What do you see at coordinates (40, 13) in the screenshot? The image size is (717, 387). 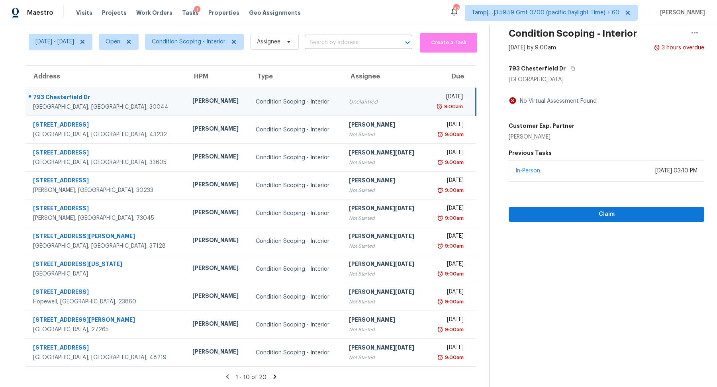 I see `span: Maestro` at bounding box center [40, 13].